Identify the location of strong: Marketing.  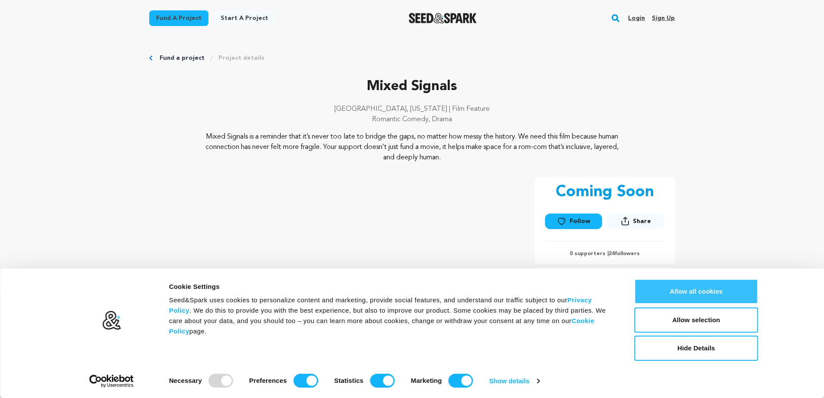
(427, 380).